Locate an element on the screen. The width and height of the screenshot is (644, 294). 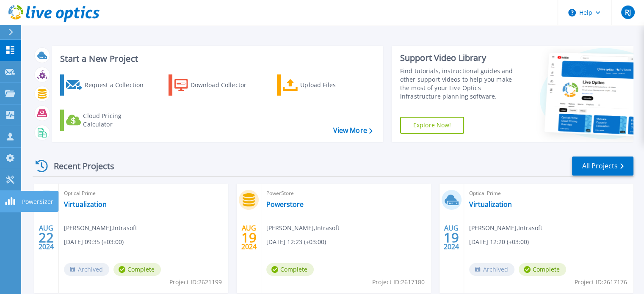
h3: Start a New Project is located at coordinates (216, 59).